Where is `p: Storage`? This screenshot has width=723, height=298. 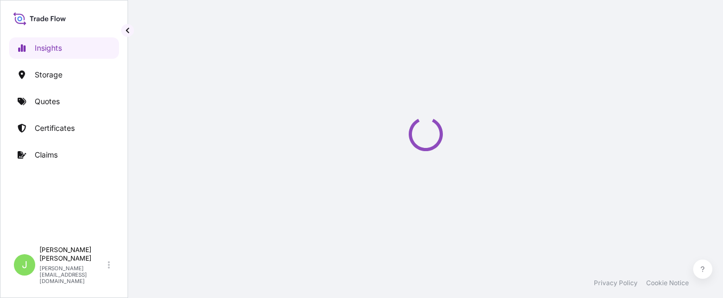
p: Storage is located at coordinates (49, 75).